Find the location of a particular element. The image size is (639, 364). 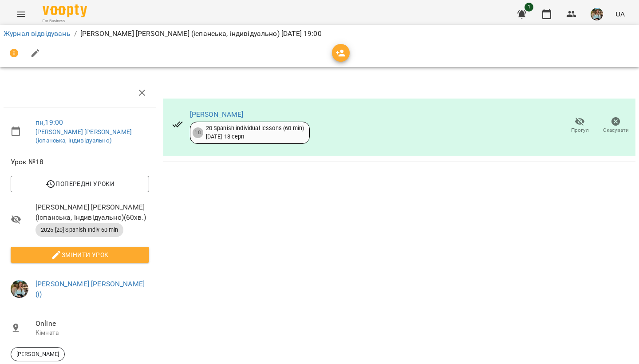

a: Журнал відвідувань is located at coordinates (37, 33).